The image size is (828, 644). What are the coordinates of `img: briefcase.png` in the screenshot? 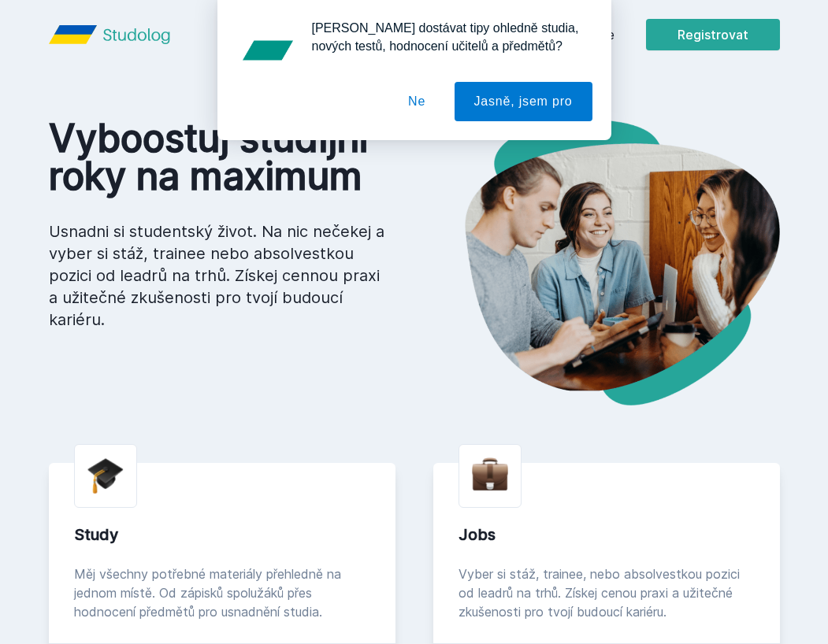 It's located at (490, 474).